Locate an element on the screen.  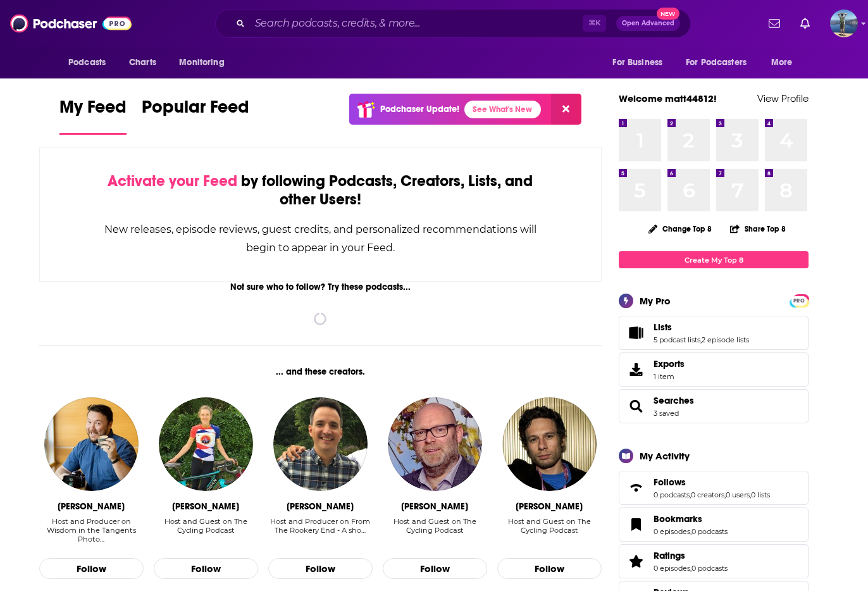
a: Charts is located at coordinates (142, 62).